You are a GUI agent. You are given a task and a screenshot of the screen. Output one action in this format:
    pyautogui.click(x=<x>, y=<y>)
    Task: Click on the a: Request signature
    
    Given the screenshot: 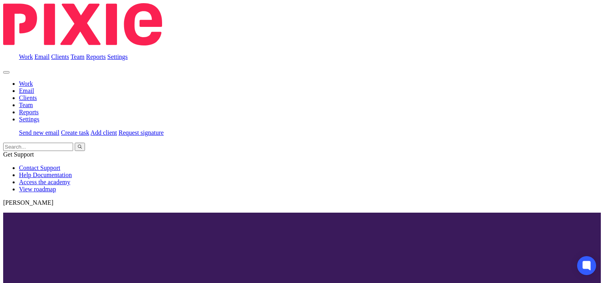 What is the action you would take?
    pyautogui.click(x=141, y=132)
    